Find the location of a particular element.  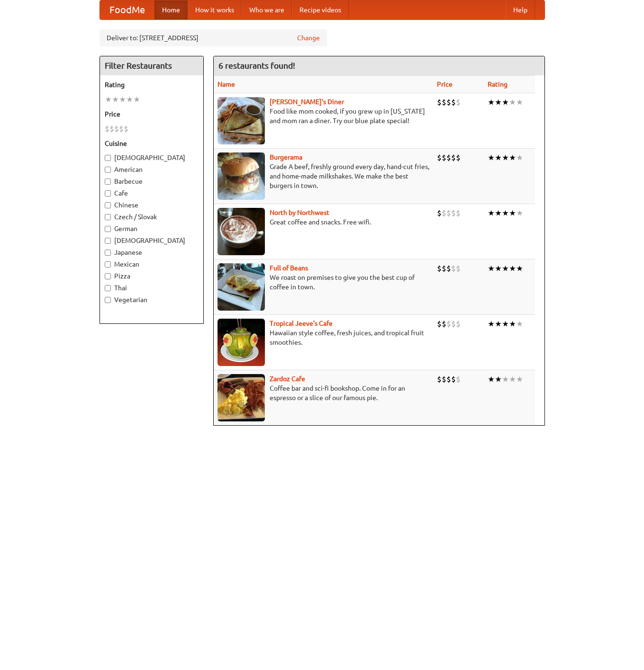

input: Cafe is located at coordinates (108, 193).